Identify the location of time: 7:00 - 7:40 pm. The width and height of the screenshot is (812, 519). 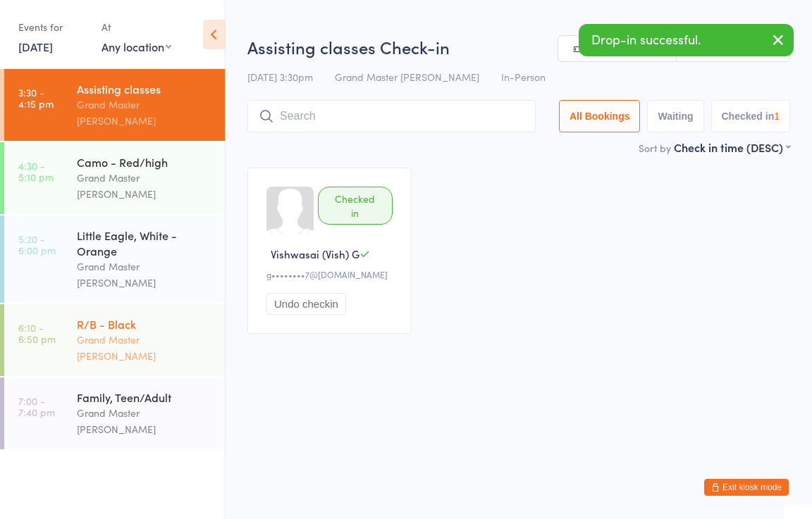
(36, 406).